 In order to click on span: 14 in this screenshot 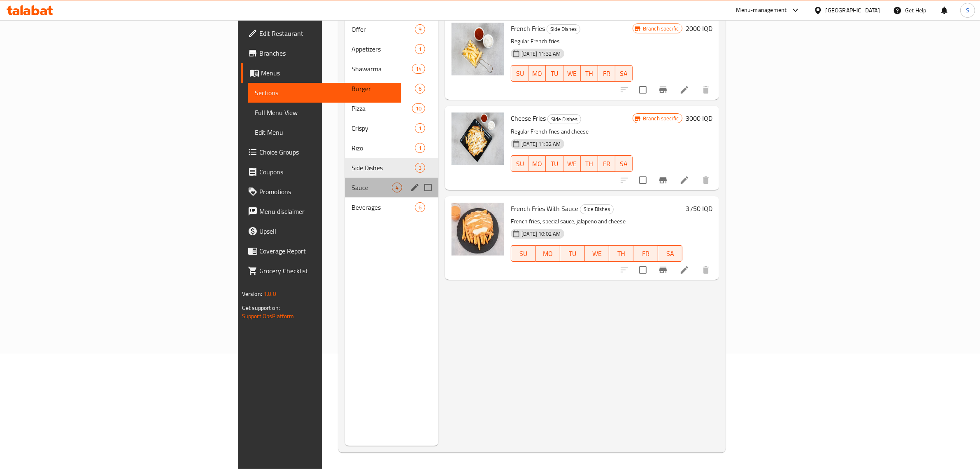, I will do `click(419, 69)`.